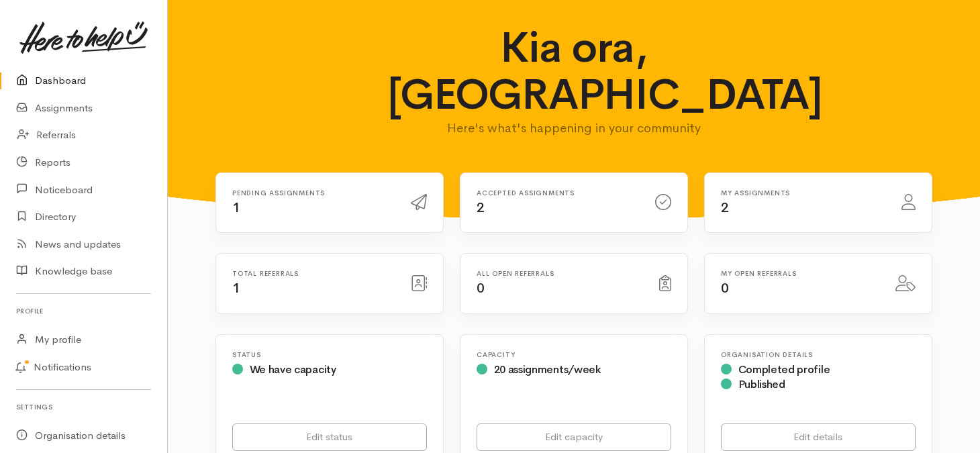  Describe the element at coordinates (800, 273) in the screenshot. I see `h6: My open referrals` at that location.